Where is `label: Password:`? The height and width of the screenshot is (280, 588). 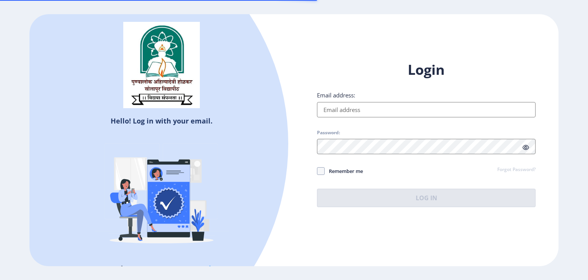 label: Password: is located at coordinates (329, 133).